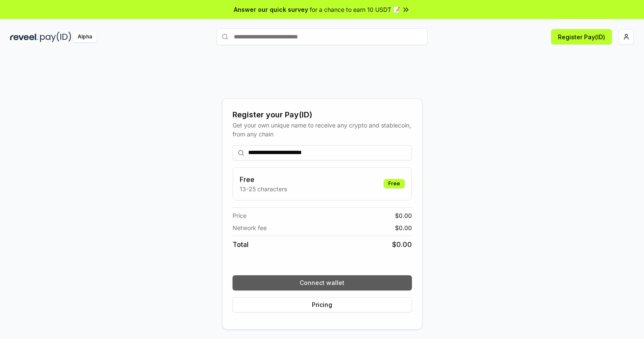 The width and height of the screenshot is (644, 339). I want to click on button: Pricing, so click(322, 305).